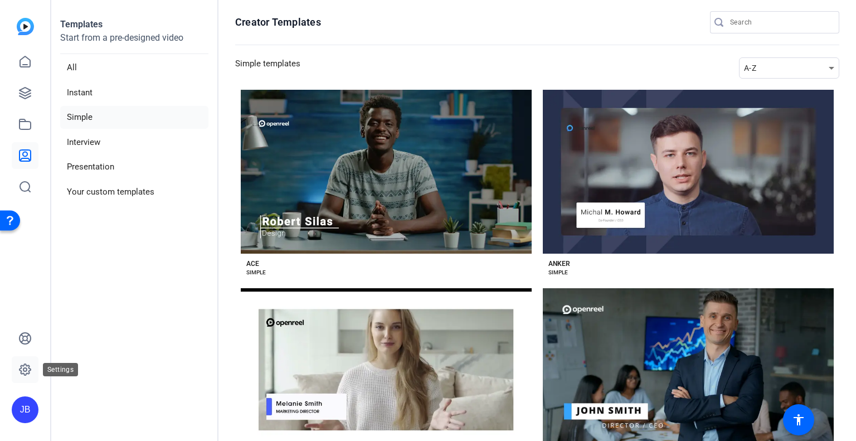 The width and height of the screenshot is (856, 441). Describe the element at coordinates (278, 22) in the screenshot. I see `h1: Creator Templates` at that location.